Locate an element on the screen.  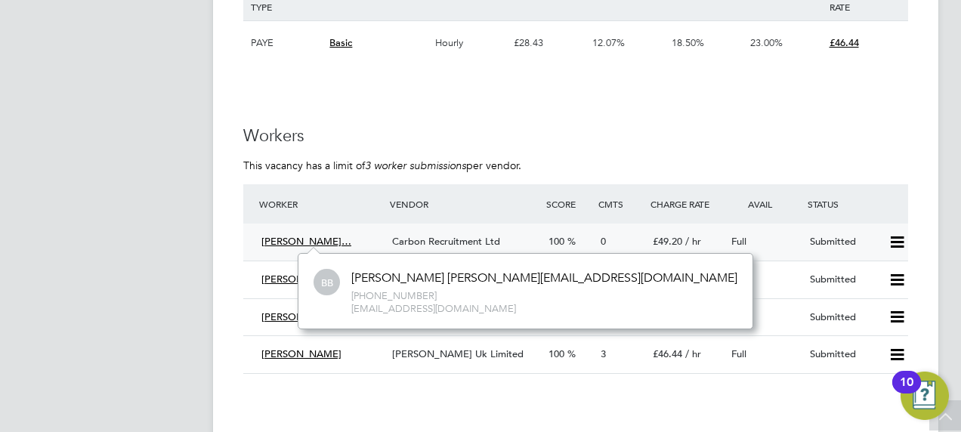
span: 18.50% is located at coordinates (687, 42).